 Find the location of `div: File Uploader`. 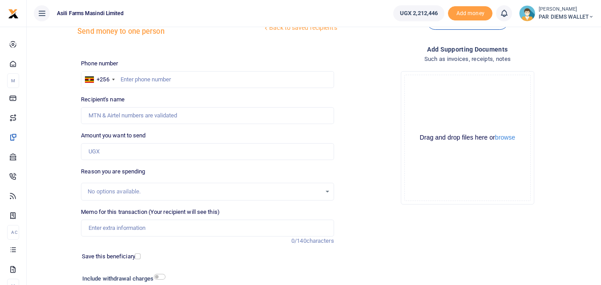

div: File Uploader is located at coordinates (468, 138).